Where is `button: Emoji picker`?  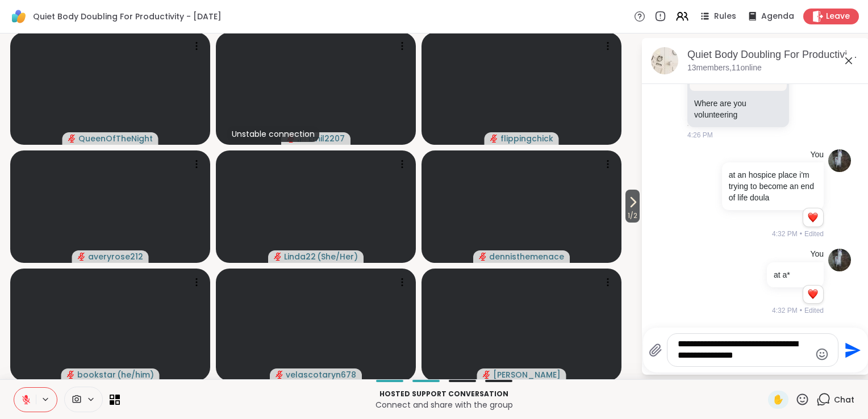 button: Emoji picker is located at coordinates (823, 355).